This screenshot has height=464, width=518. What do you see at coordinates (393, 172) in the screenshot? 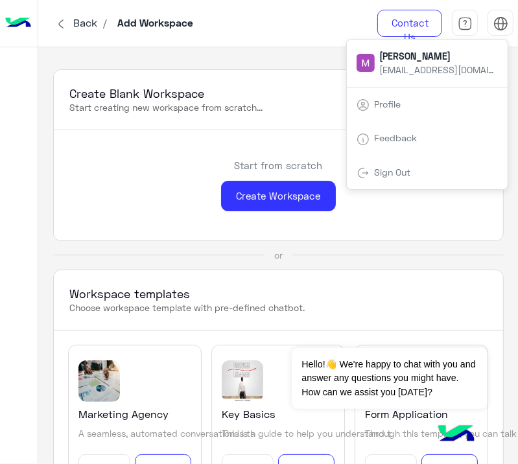
I see `a: Sign Out` at bounding box center [393, 172].